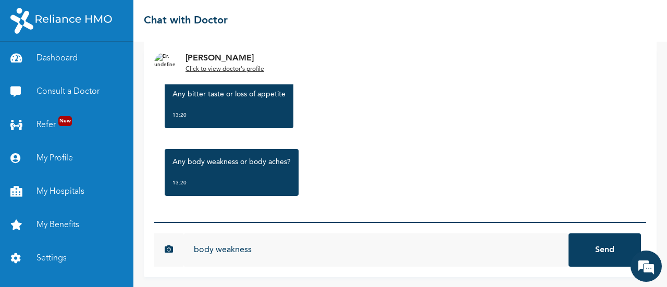  What do you see at coordinates (54, 257) in the screenshot?
I see `span: Conversation` at bounding box center [54, 257].